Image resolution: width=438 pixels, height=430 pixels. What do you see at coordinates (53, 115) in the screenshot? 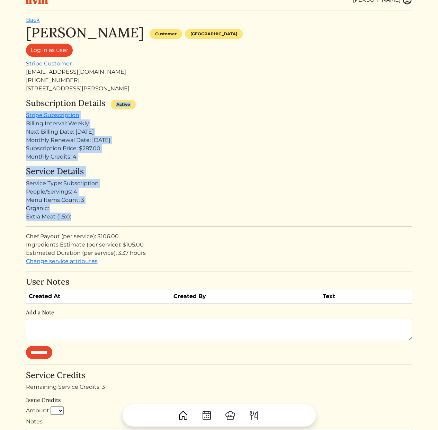
I see `a: Stripe Subscription` at bounding box center [53, 115].